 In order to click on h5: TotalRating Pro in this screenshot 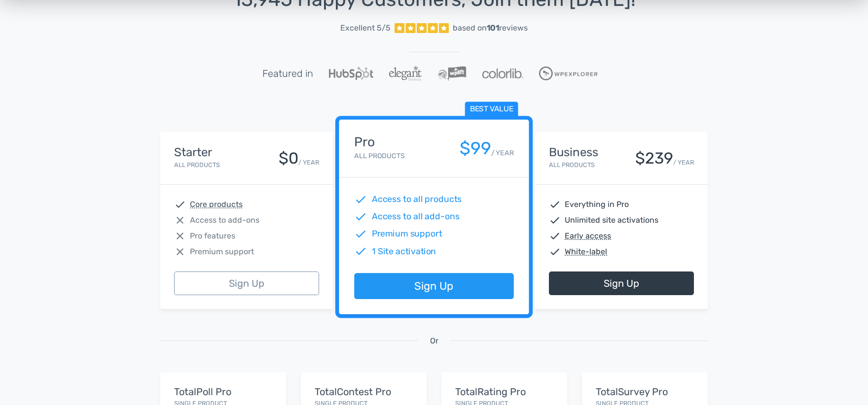, I will do `click(505, 392)`.